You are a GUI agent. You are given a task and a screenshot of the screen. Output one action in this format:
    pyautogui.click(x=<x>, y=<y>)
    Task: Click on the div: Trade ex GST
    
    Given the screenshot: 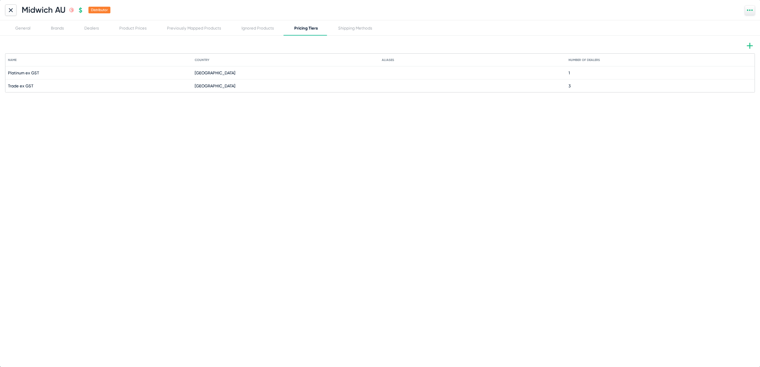 What is the action you would take?
    pyautogui.click(x=21, y=86)
    